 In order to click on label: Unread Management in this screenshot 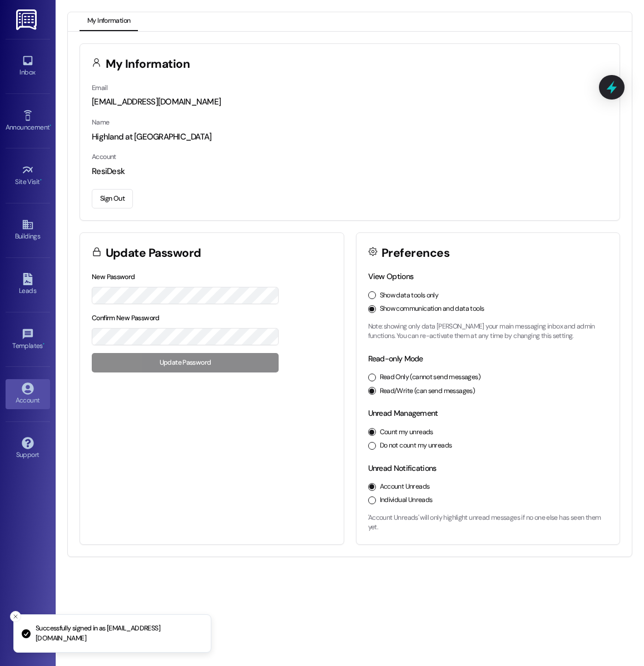, I will do `click(403, 413)`.